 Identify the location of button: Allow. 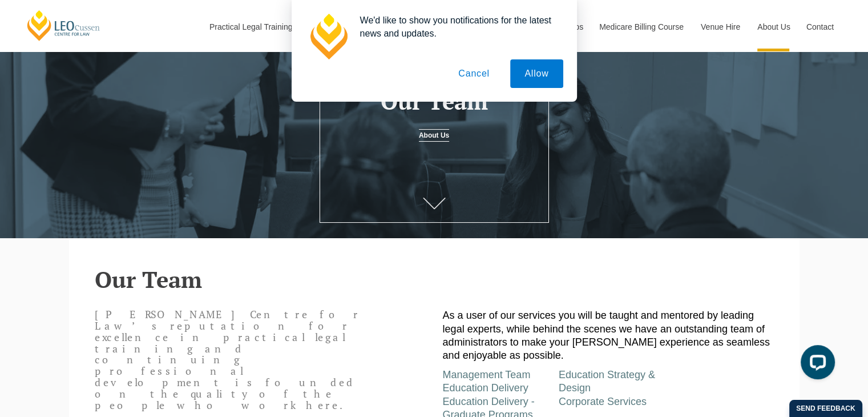
(536, 74).